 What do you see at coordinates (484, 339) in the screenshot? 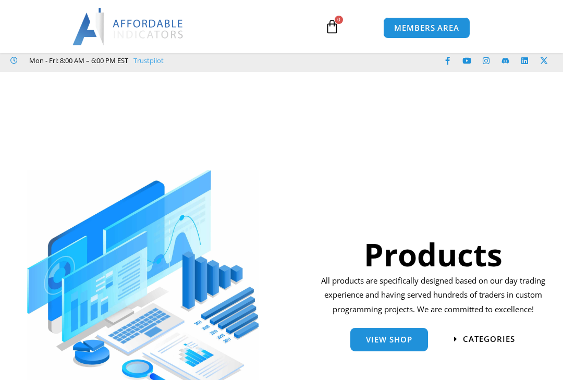
I see `a: categories` at bounding box center [484, 339].